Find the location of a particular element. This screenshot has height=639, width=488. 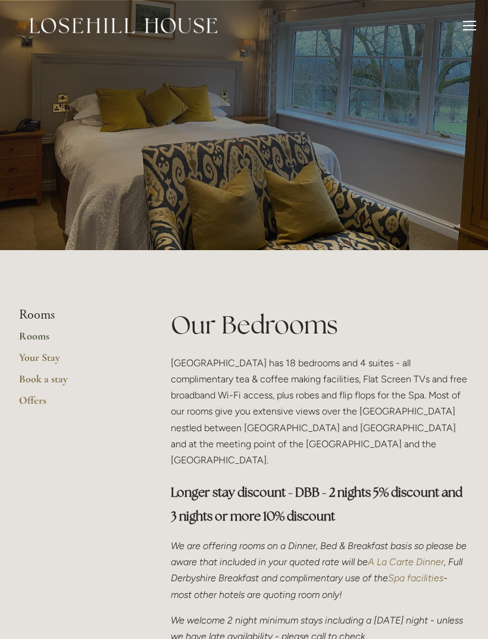

strong: Longer stay discount - DBB - 2 nights 5% discount and 3 nights or more 10% discount is located at coordinates (318, 504).